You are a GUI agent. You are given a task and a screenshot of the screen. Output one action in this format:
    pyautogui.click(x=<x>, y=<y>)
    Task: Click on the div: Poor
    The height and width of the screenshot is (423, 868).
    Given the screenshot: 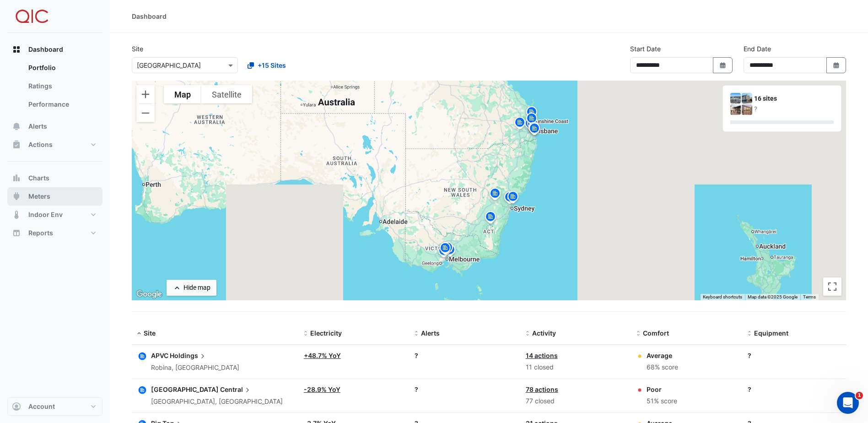 What is the action you would take?
    pyautogui.click(x=662, y=389)
    